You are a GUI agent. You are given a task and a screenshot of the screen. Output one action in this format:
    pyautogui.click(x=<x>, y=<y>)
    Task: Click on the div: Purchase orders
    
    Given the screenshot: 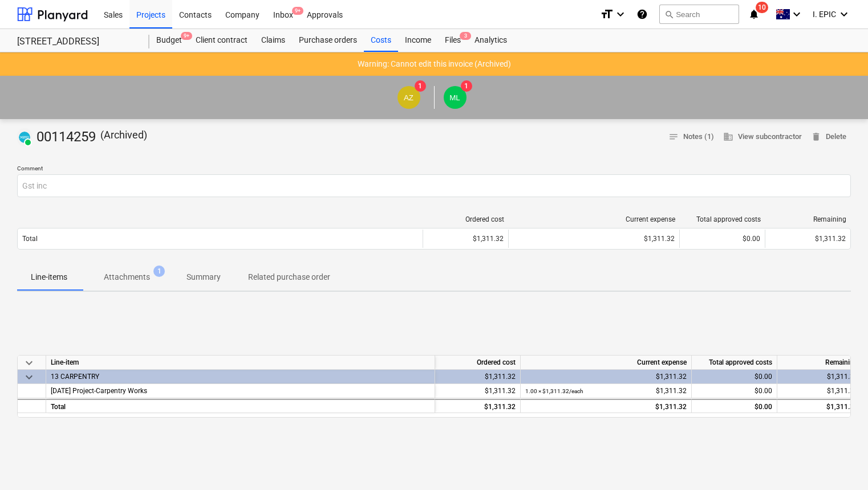 What is the action you would take?
    pyautogui.click(x=328, y=41)
    